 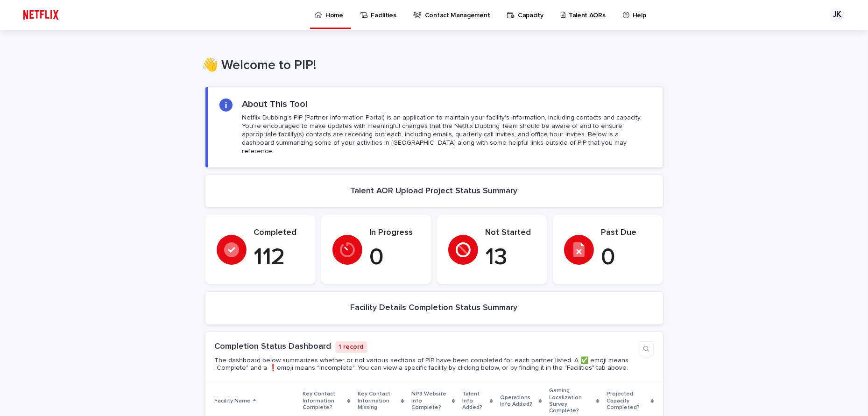 I want to click on p: Key Contact Information Complete?, so click(x=324, y=400).